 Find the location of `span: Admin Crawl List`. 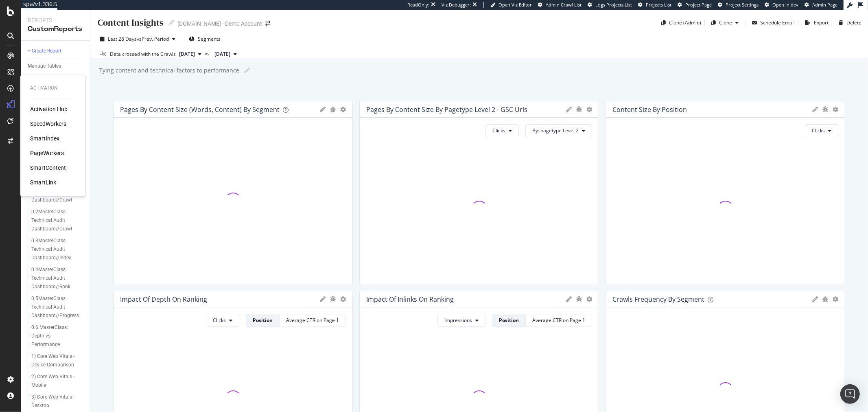

span: Admin Crawl List is located at coordinates (564, 5).